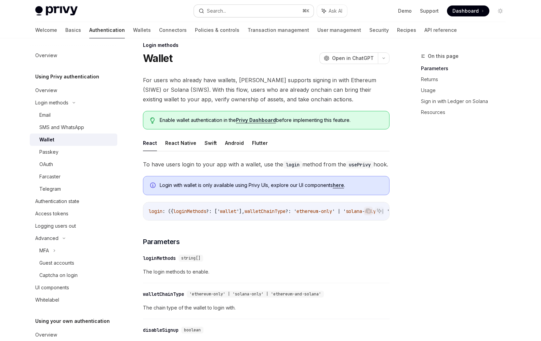 The width and height of the screenshot is (541, 341). What do you see at coordinates (190, 211) in the screenshot?
I see `span: loginMethods` at bounding box center [190, 211].